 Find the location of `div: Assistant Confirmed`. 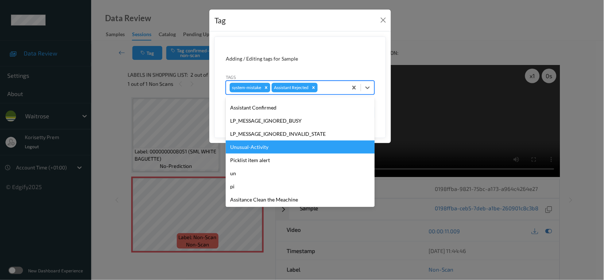

div: Assistant Confirmed is located at coordinates (300, 108).